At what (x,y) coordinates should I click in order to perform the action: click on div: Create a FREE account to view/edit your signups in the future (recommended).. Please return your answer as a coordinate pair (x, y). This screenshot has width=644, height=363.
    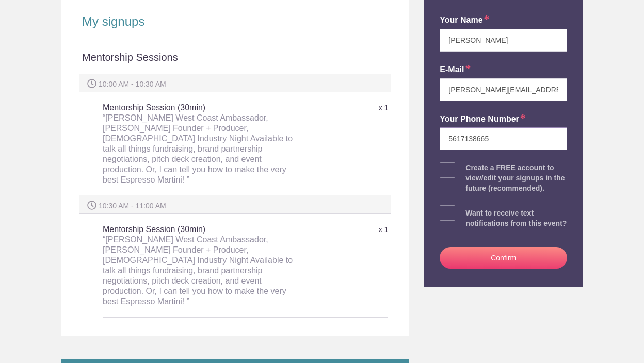
    Looking at the image, I should click on (516, 177).